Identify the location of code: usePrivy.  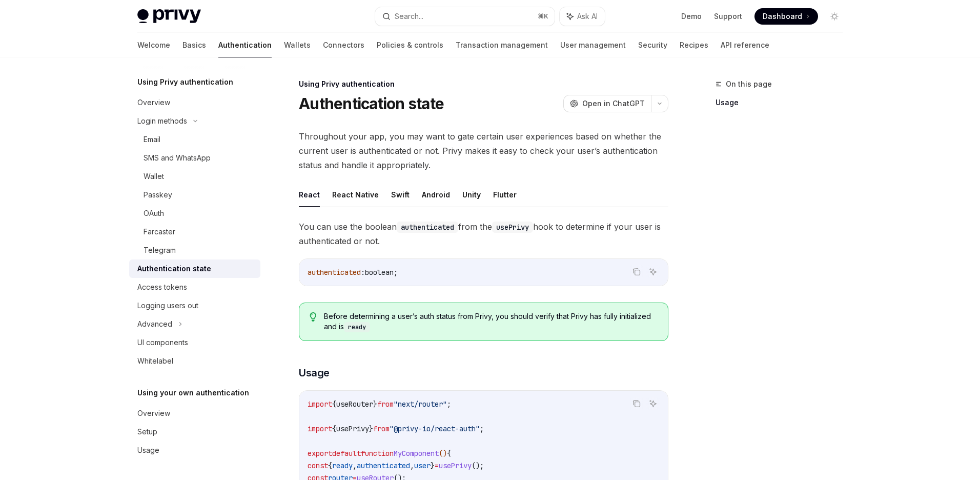
(513, 227).